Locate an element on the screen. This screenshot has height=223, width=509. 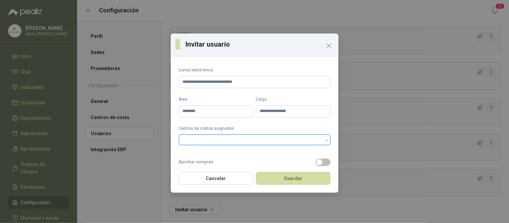
h3: Invitar usuario is located at coordinates (260, 44).